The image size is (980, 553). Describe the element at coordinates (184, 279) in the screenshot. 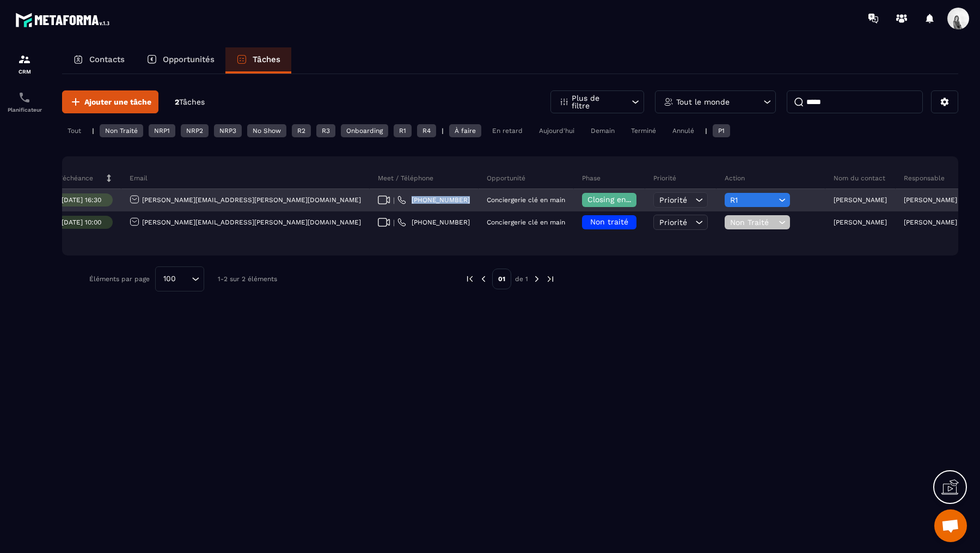

I see `input: Search for option` at that location.